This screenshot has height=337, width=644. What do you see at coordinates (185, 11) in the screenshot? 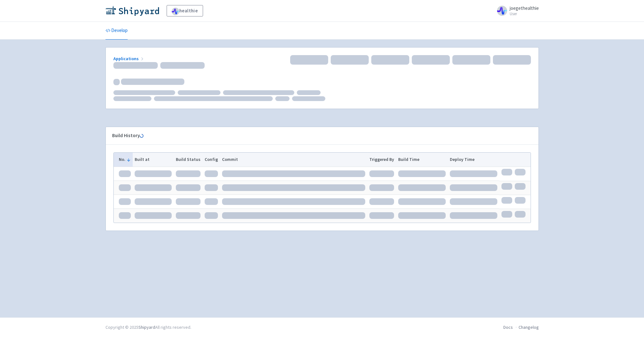
I see `a: healthie` at bounding box center [185, 11].